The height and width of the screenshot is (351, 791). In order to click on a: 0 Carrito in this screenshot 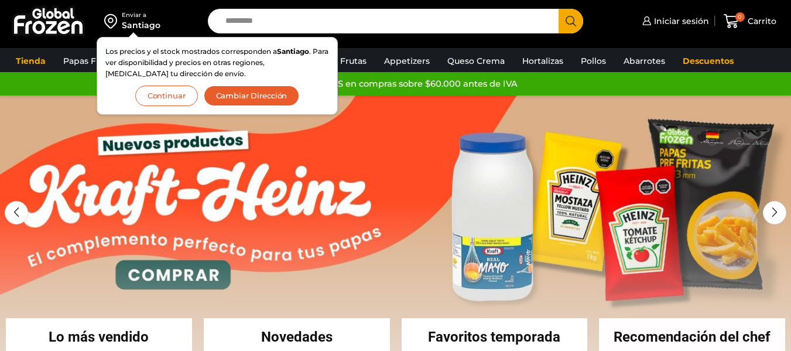, I will do `click(750, 21)`.